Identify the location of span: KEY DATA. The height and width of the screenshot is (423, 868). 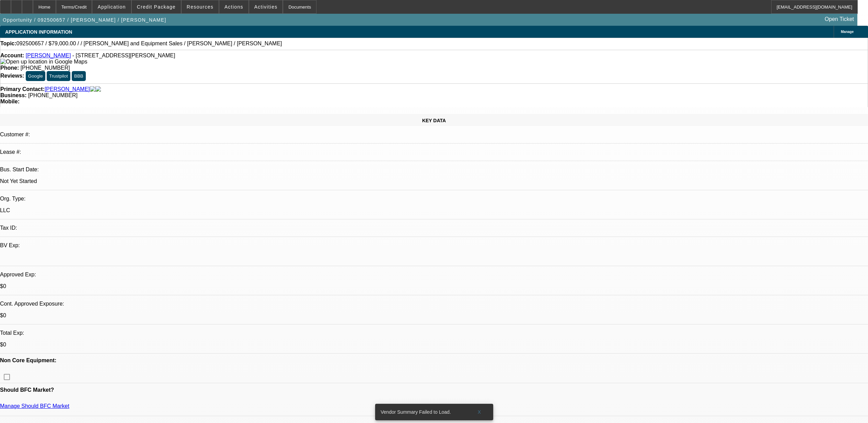
(434, 121).